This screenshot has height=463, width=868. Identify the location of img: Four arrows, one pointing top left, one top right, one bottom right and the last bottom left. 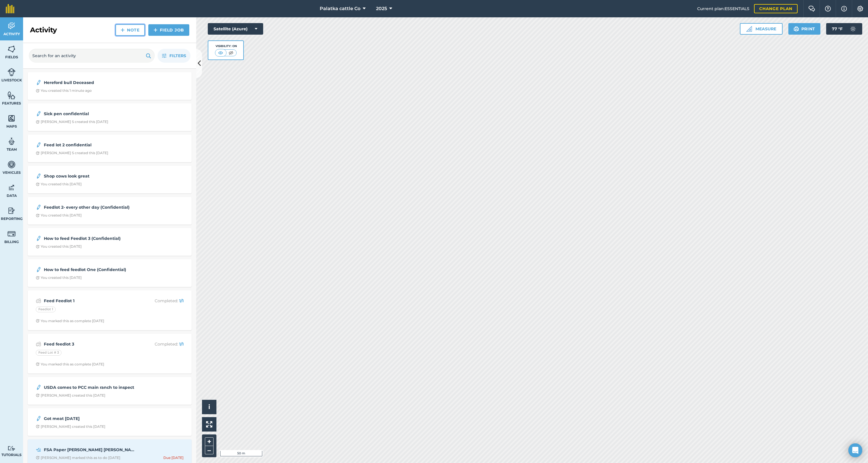
(209, 425).